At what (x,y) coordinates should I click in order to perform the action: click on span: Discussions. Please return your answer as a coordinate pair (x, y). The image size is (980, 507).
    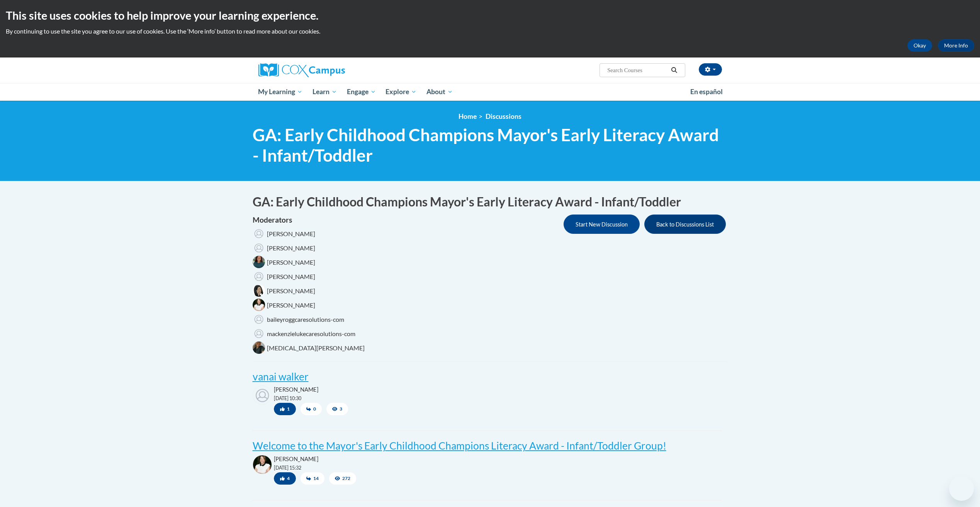
    Looking at the image, I should click on (503, 116).